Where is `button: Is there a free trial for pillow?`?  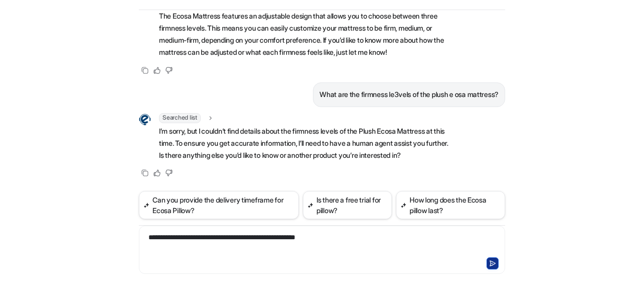
button: Is there a free trial for pillow? is located at coordinates (347, 205).